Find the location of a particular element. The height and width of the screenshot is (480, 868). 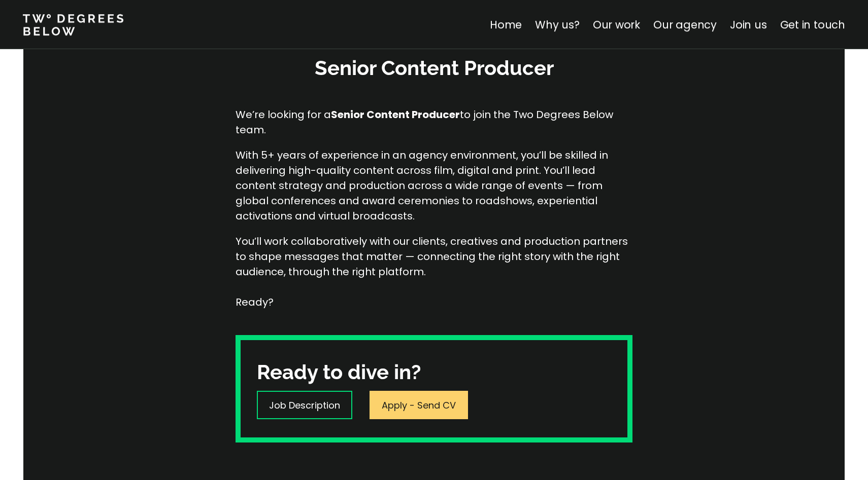

a: Join us is located at coordinates (748, 24).